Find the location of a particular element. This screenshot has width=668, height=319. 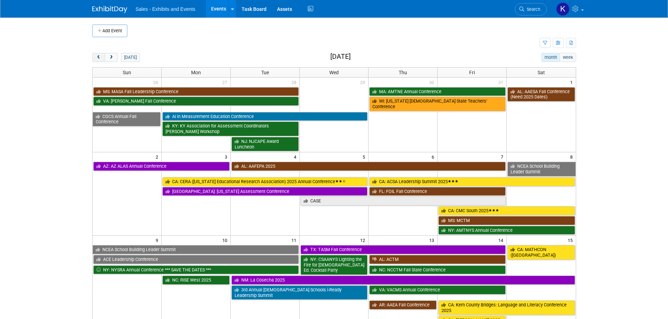

span: Sales - Exhibits and Events is located at coordinates (166, 9).